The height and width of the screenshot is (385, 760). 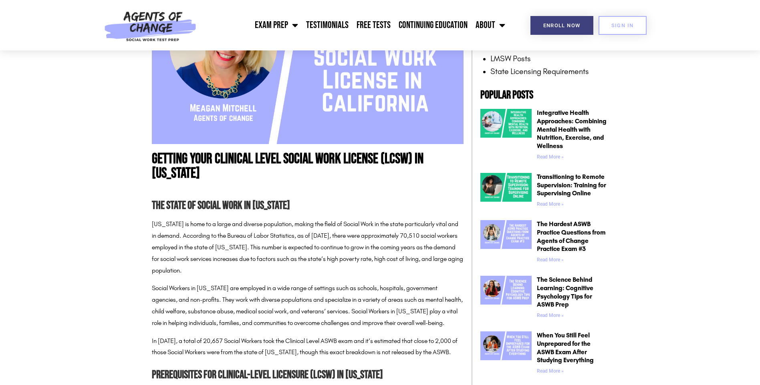 I want to click on a: Read more about Transitioning to Remote Supervision: Training for Supervising Online, so click(x=550, y=204).